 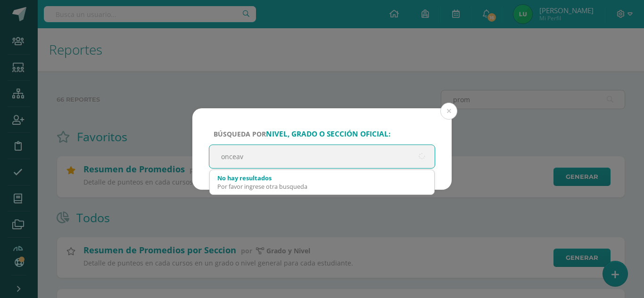 What do you see at coordinates (328, 134) in the screenshot?
I see `strong: nivel, grado o sección oficial:` at bounding box center [328, 134].